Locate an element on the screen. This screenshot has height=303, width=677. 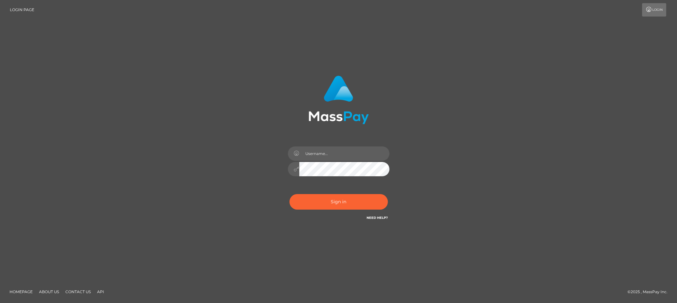
button: Sign in is located at coordinates (339, 201).